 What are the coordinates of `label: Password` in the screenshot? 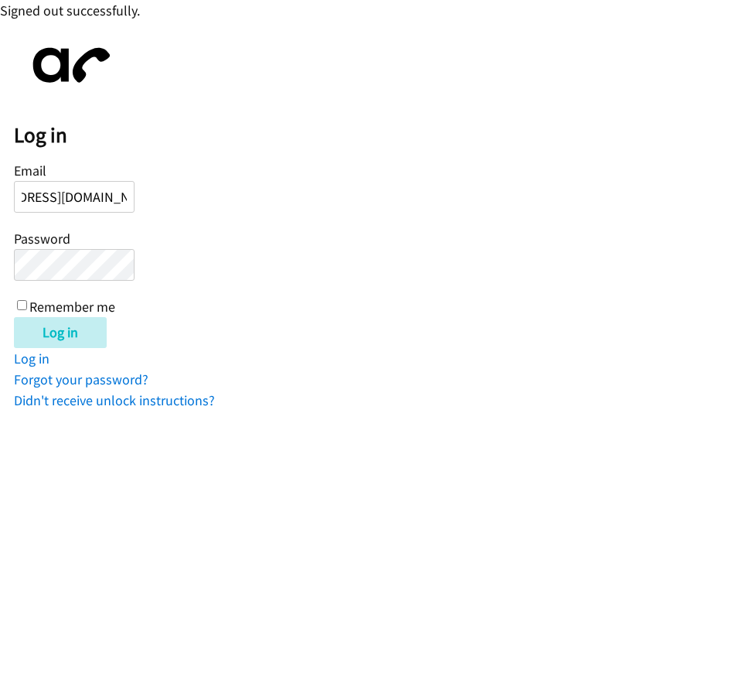 It's located at (42, 239).